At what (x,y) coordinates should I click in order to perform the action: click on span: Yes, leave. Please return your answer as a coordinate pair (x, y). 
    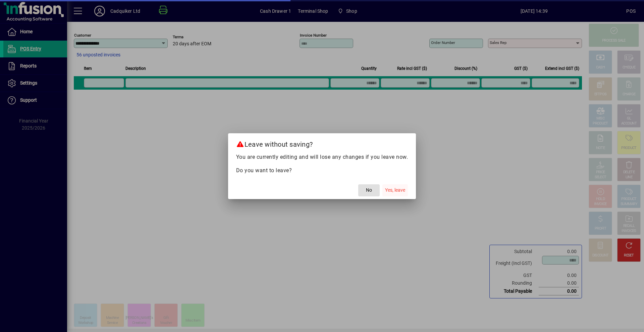
    Looking at the image, I should click on (395, 190).